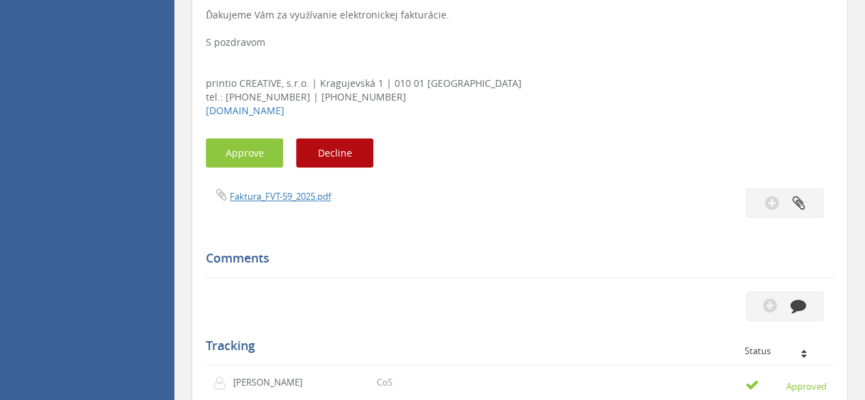 The height and width of the screenshot is (400, 865). Describe the element at coordinates (783, 351) in the screenshot. I see `div: Status` at that location.